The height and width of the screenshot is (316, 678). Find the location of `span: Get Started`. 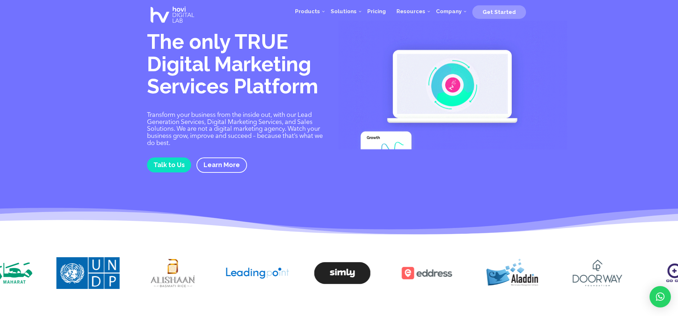

span: Get Started is located at coordinates (499, 12).